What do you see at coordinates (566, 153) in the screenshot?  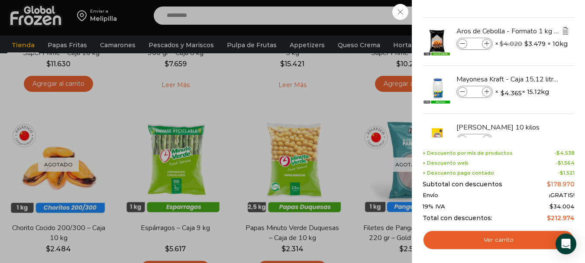 I see `bdi: 4.538` at bounding box center [566, 153].